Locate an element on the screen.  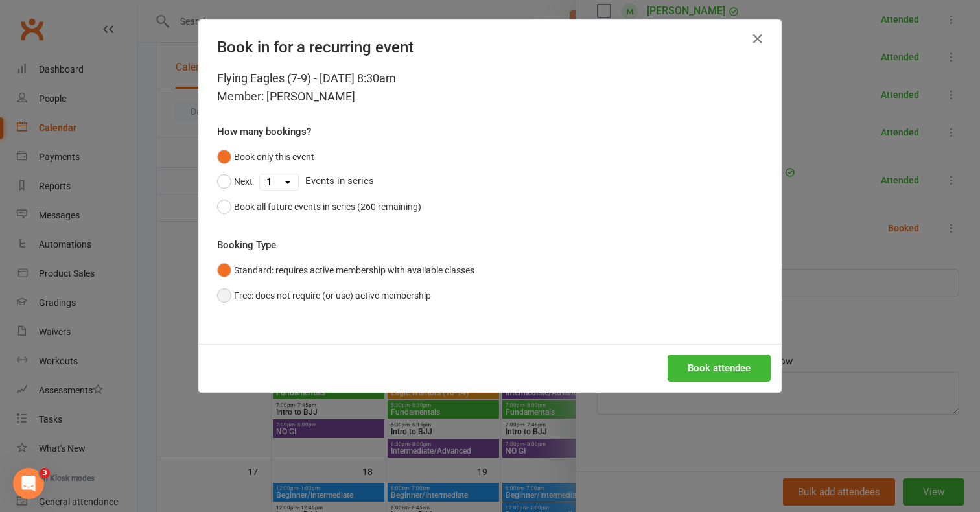
button: Next is located at coordinates (235, 182).